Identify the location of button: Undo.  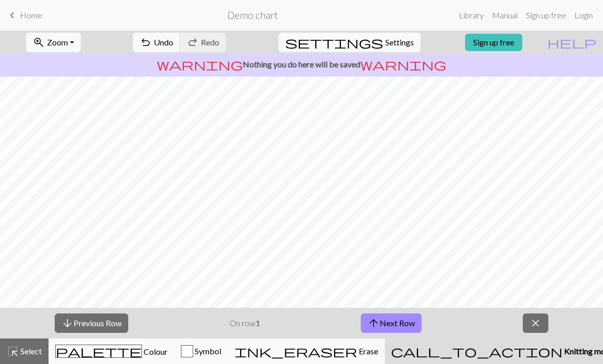
(156, 42).